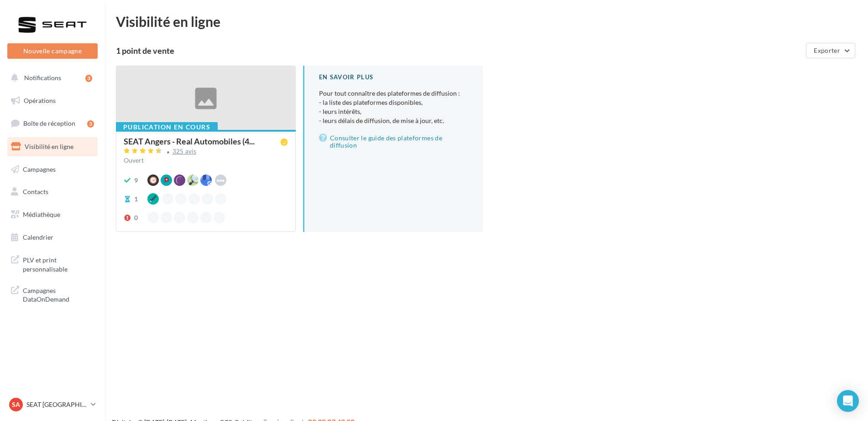 The width and height of the screenshot is (868, 421). Describe the element at coordinates (52, 192) in the screenshot. I see `a: Contacts` at that location.